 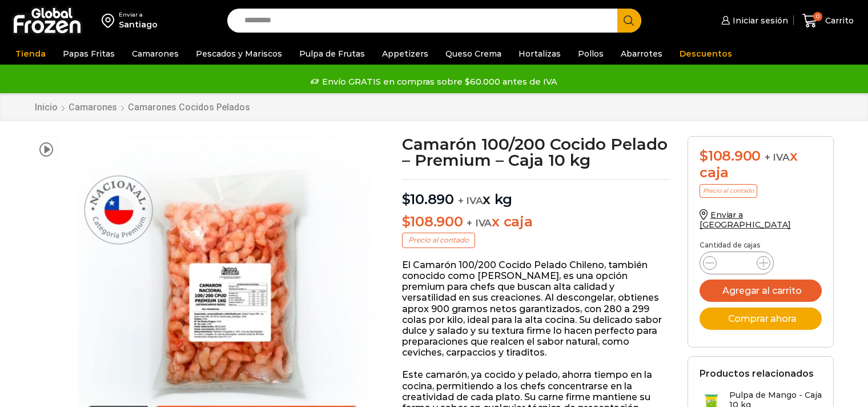 What do you see at coordinates (590, 53) in the screenshot?
I see `a: Pollos` at bounding box center [590, 53].